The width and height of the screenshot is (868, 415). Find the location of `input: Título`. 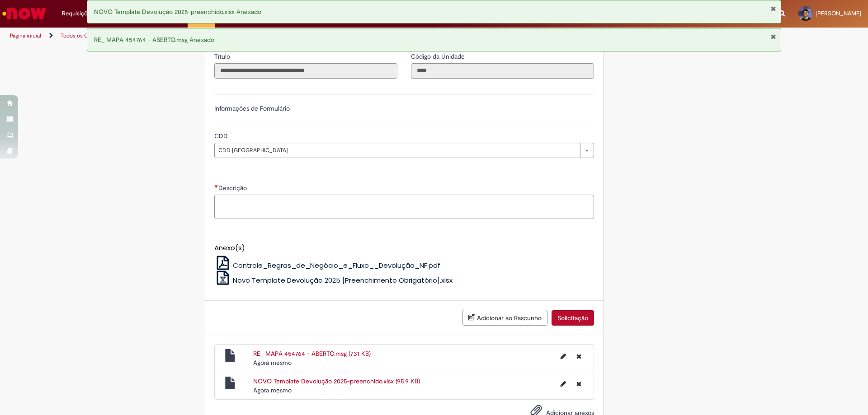

input: Título is located at coordinates (306, 71).